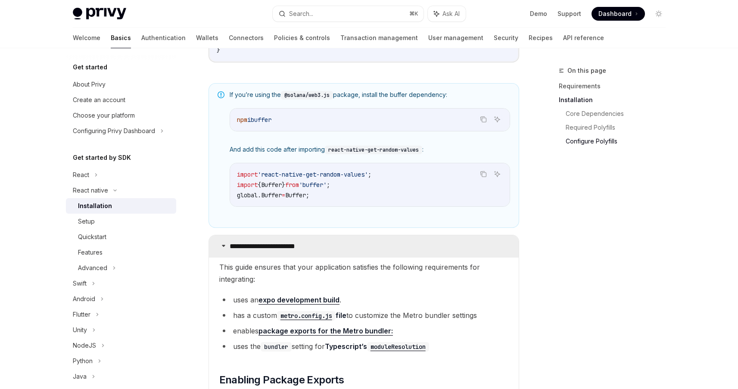 The width and height of the screenshot is (738, 389). What do you see at coordinates (373, 150) in the screenshot?
I see `code: react-native-get-random-values` at bounding box center [373, 150].